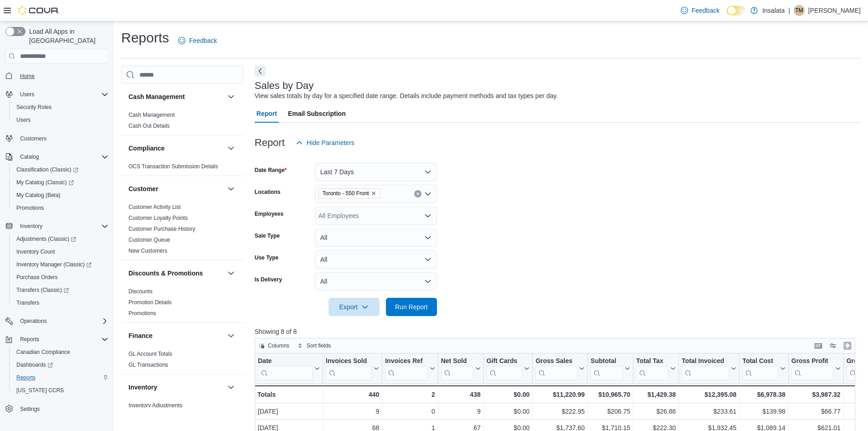 The height and width of the screenshot is (431, 868). What do you see at coordinates (155, 207) in the screenshot?
I see `a: Customer Activity List` at bounding box center [155, 207].